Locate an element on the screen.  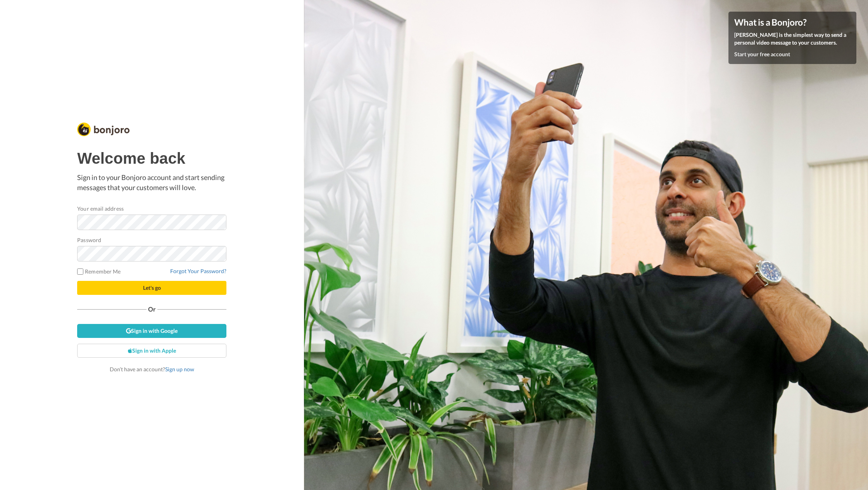
h1: Welcome back is located at coordinates (152, 159).